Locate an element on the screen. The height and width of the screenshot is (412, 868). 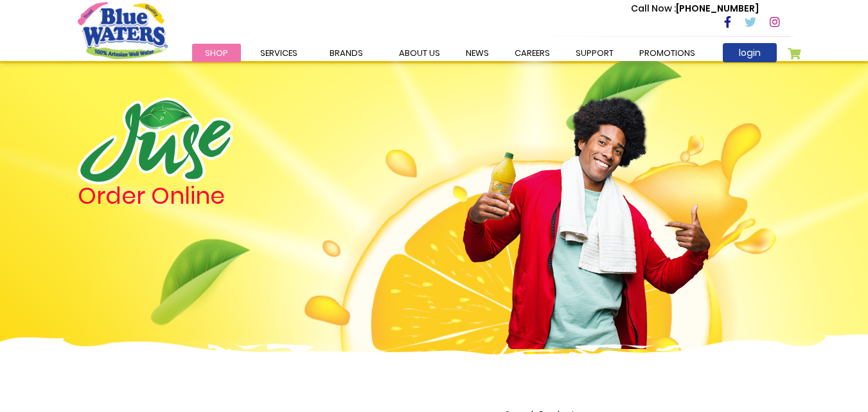
span: Call Now : is located at coordinates (653, 8).